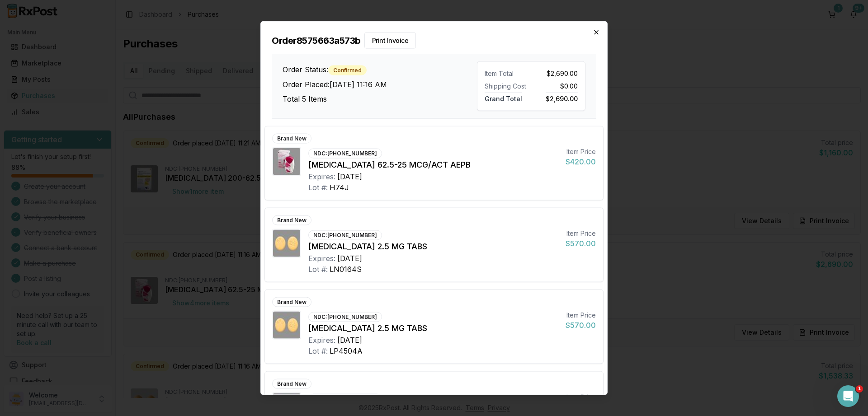  Describe the element at coordinates (345, 269) in the screenshot. I see `div: LN0164S` at that location.